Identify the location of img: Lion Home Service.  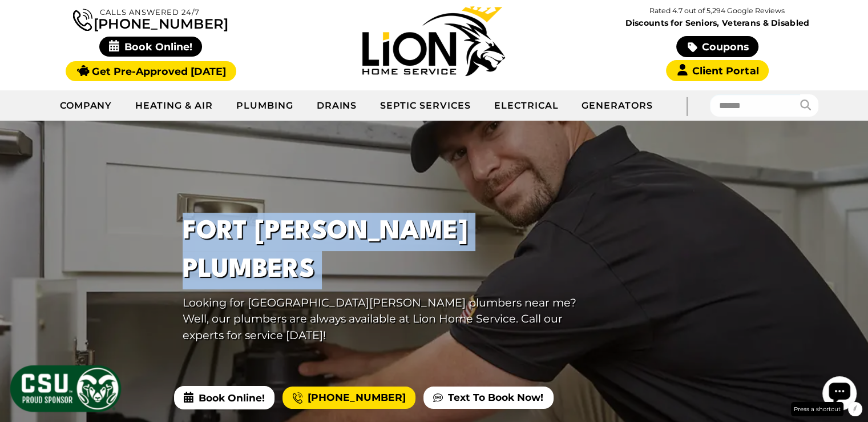
(434, 41).